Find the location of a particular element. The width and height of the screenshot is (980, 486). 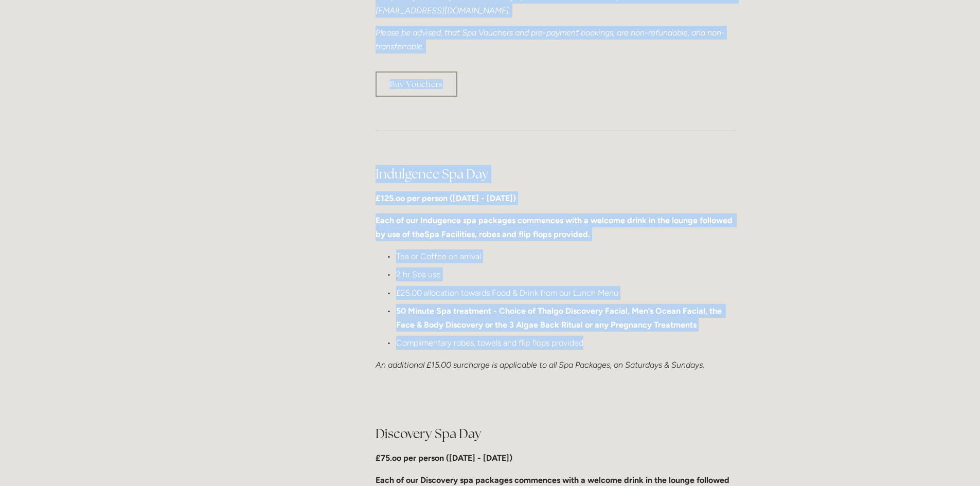

strong: Each of our Indugence spa packages commences with a welcome drink in the lounge followed by use o... is located at coordinates (555, 227).